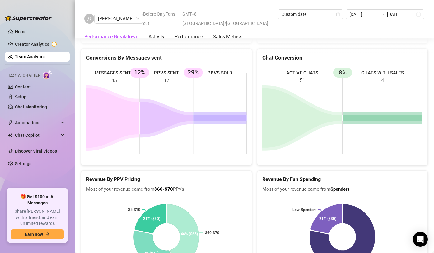  What do you see at coordinates (34, 234) in the screenshot?
I see `span: Earn now` at bounding box center [34, 234].